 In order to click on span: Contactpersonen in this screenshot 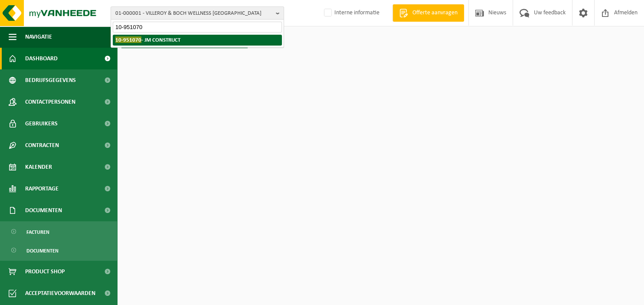, I will do `click(50, 102)`.